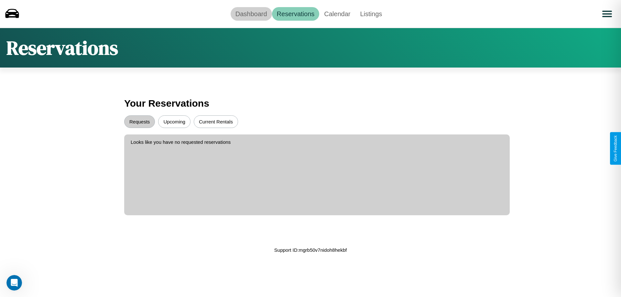  Describe the element at coordinates (295, 14) in the screenshot. I see `a: Reservations` at that location.